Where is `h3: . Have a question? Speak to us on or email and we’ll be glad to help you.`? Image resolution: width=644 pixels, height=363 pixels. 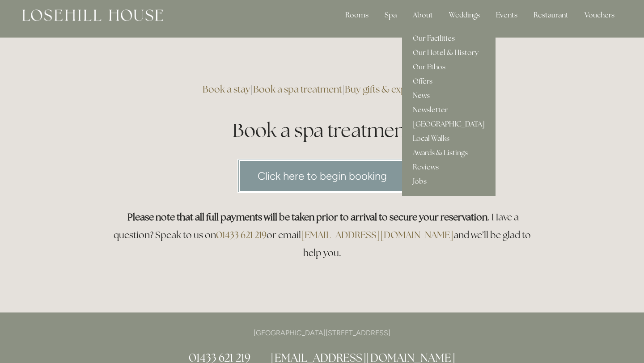
h3: . Have a question? Speak to us on or email and we’ll be glad to help you. is located at coordinates (322, 235).